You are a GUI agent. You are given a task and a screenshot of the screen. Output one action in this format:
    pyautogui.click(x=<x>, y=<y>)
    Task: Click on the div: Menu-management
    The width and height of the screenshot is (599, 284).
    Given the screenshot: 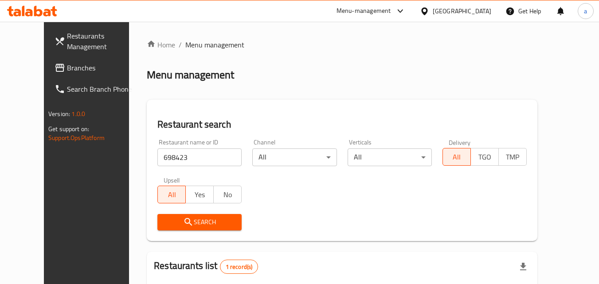 What is the action you would take?
    pyautogui.click(x=363, y=11)
    